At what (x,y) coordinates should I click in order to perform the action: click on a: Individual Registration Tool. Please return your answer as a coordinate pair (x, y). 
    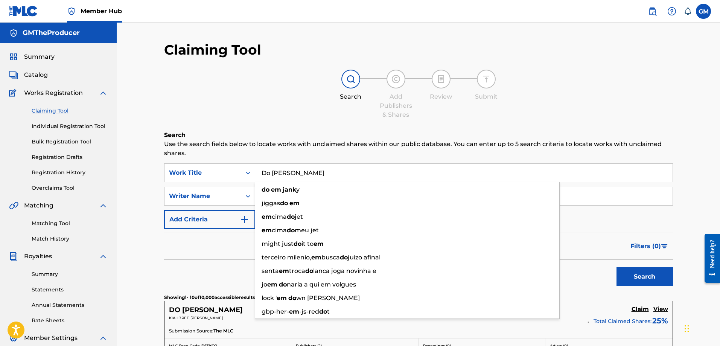
    Looking at the image, I should click on (70, 126).